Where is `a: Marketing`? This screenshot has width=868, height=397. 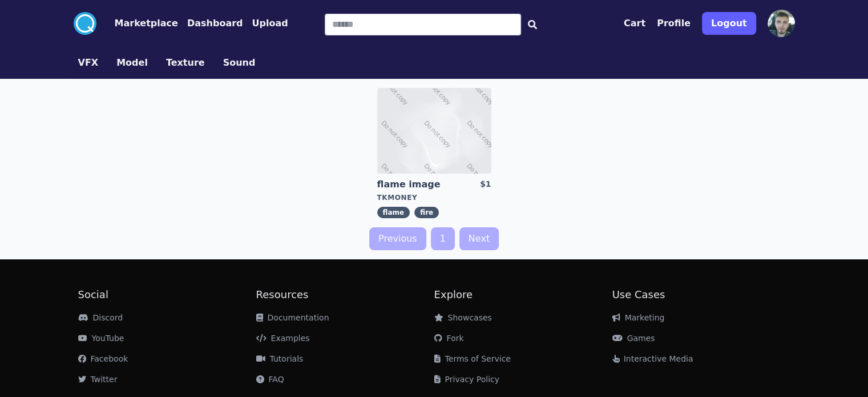 a: Marketing is located at coordinates (639, 317).